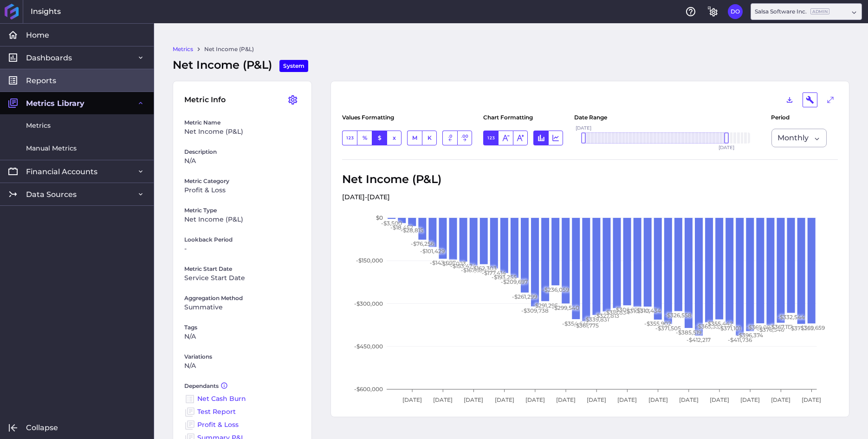 Image resolution: width=868 pixels, height=439 pixels. What do you see at coordinates (648, 311) in the screenshot?
I see `tspan: -$310,434` at bounding box center [648, 311].